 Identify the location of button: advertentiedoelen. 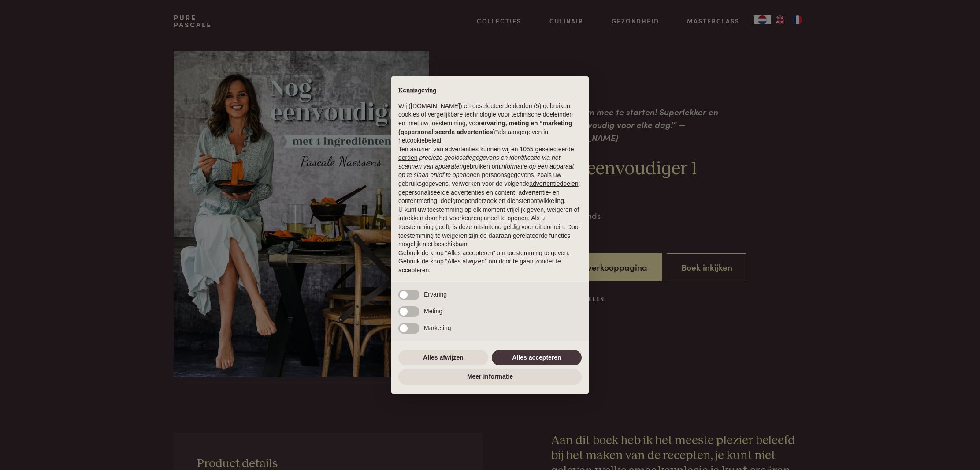
(554, 184).